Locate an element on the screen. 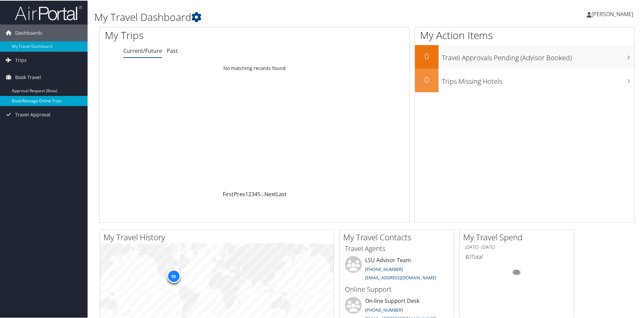 The height and width of the screenshot is (318, 644). a: Next is located at coordinates (270, 193).